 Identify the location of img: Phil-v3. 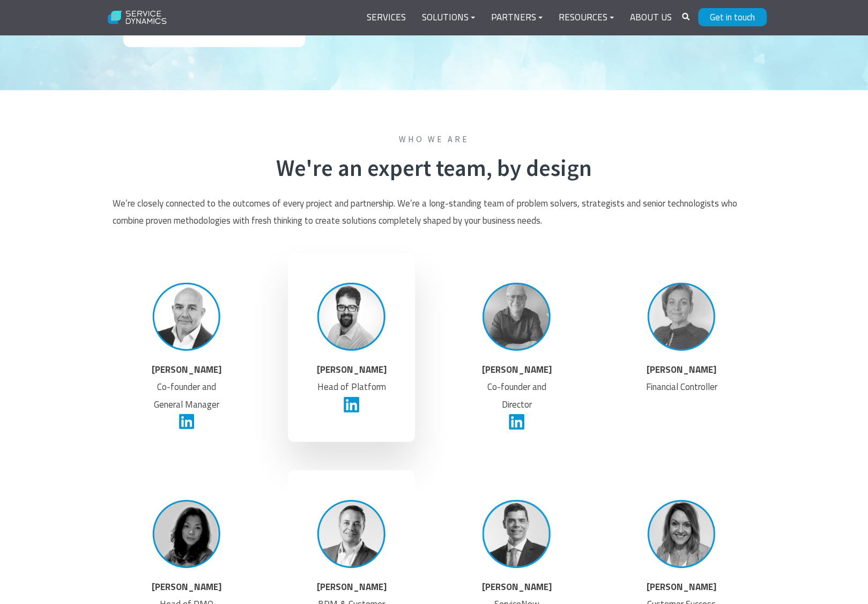
(186, 316).